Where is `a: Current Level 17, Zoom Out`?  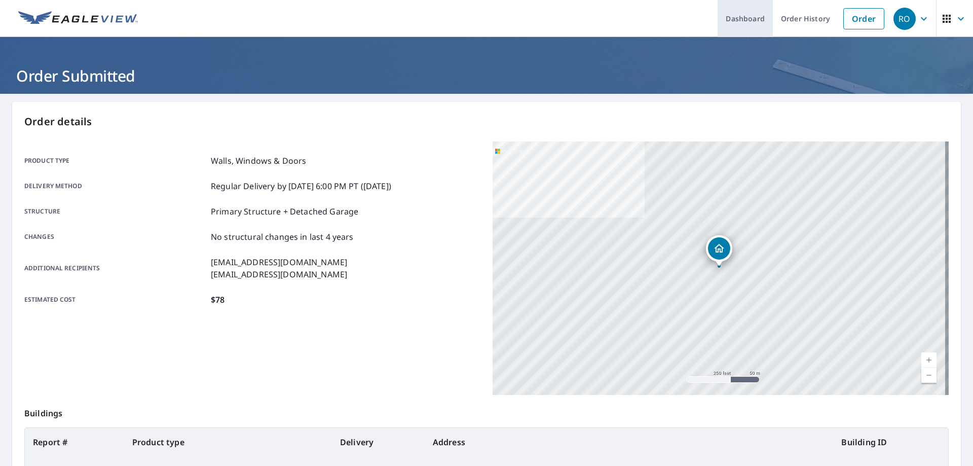 a: Current Level 17, Zoom Out is located at coordinates (929, 375).